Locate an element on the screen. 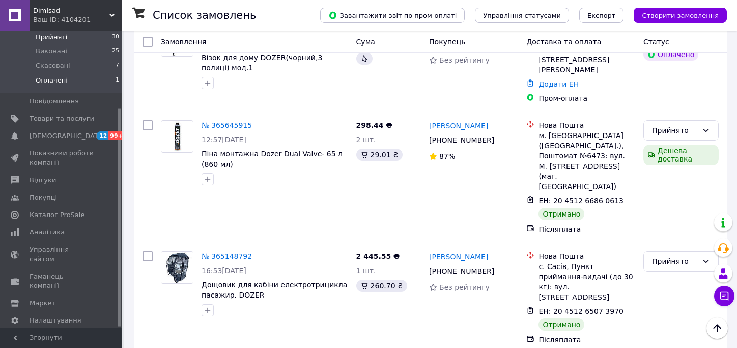 This screenshot has width=737, height=348. span: Оплачені is located at coordinates (51, 80).